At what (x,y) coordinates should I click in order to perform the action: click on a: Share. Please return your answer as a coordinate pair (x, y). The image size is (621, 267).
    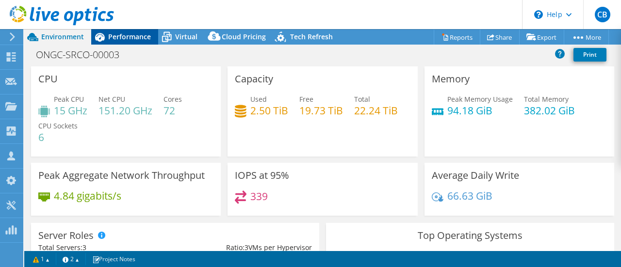
    Looking at the image, I should click on (500, 37).